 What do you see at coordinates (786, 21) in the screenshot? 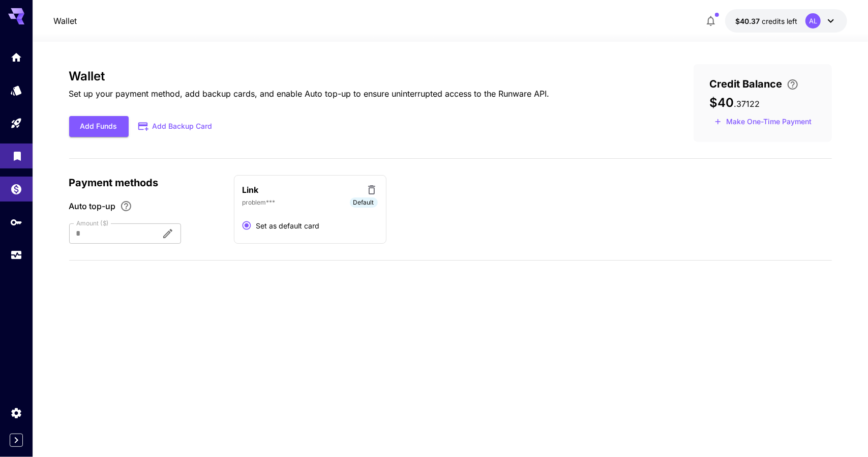
I see `button: $40.37122AL` at bounding box center [786, 21].